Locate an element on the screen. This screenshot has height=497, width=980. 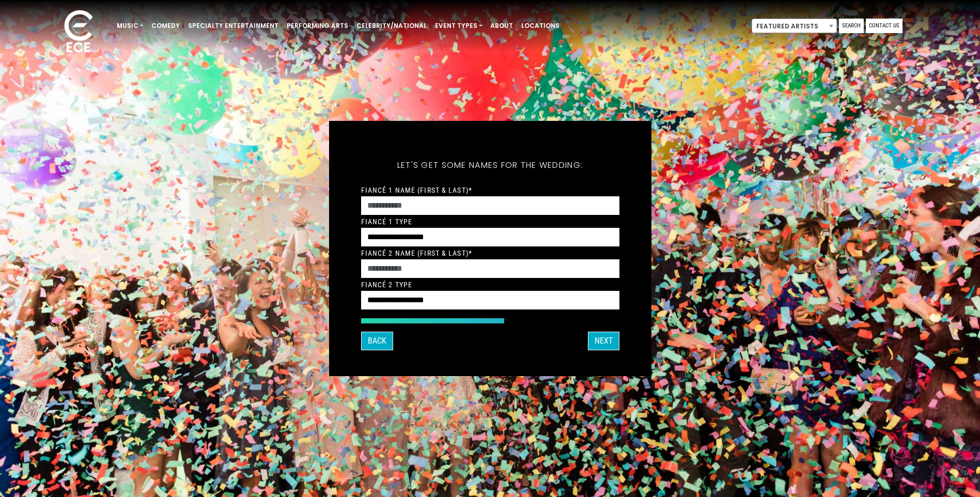
a: Search is located at coordinates (851, 26).